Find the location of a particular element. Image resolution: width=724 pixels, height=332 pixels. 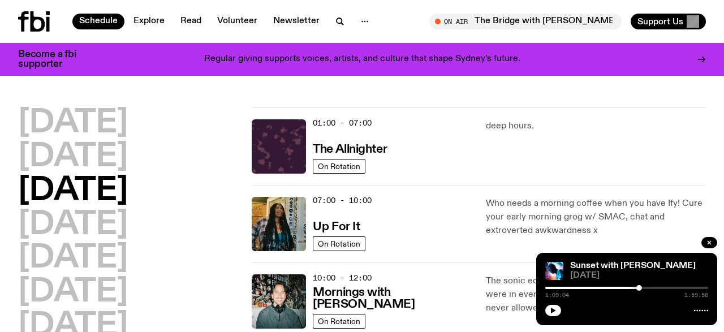

p: Who needs a morning coffee when you have Ify! Cure your early morning grog w/ SMAC, chat and extr... is located at coordinates (596, 217).